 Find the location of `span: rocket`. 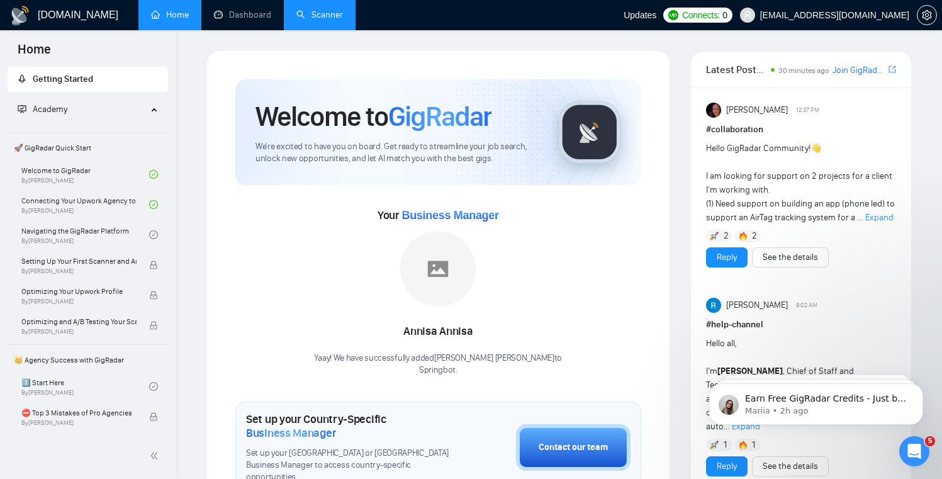

span: rocket is located at coordinates (22, 79).